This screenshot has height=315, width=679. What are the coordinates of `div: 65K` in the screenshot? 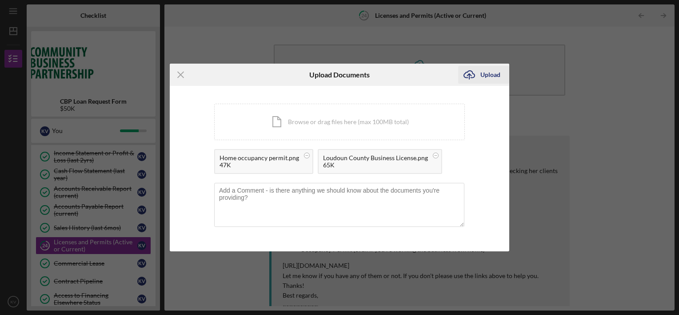 It's located at (375, 165).